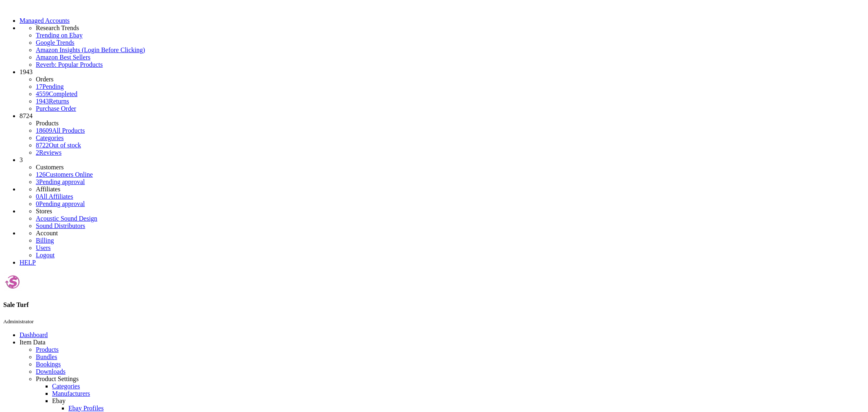 The image size is (868, 412). What do you see at coordinates (450, 65) in the screenshot?
I see `a: Reverb: Popular Products` at bounding box center [450, 65].